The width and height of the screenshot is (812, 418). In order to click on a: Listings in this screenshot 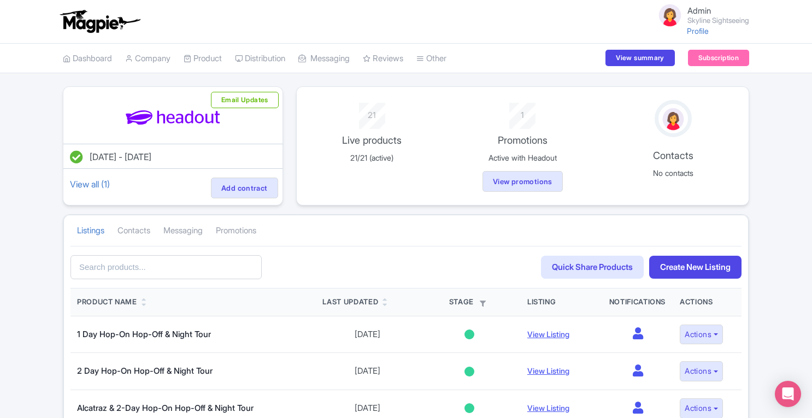, I will do `click(91, 230)`.